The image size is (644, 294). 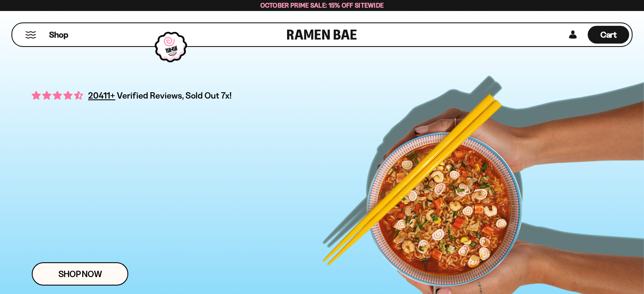 What do you see at coordinates (58, 35) in the screenshot?
I see `a: Shop` at bounding box center [58, 35].